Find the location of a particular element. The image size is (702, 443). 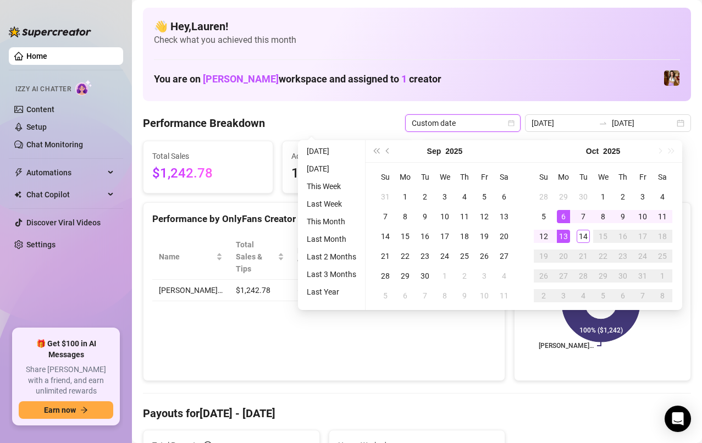

th: Name is located at coordinates (191, 257).